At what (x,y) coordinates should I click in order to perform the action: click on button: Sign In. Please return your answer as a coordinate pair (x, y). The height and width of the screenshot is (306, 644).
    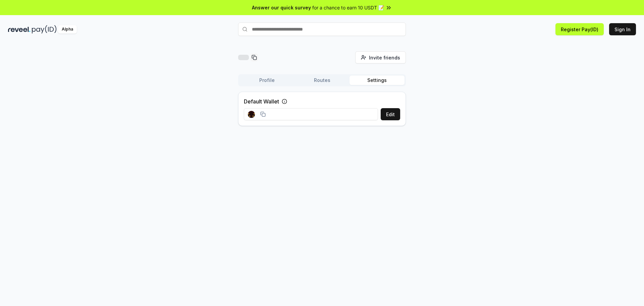
    Looking at the image, I should click on (623, 29).